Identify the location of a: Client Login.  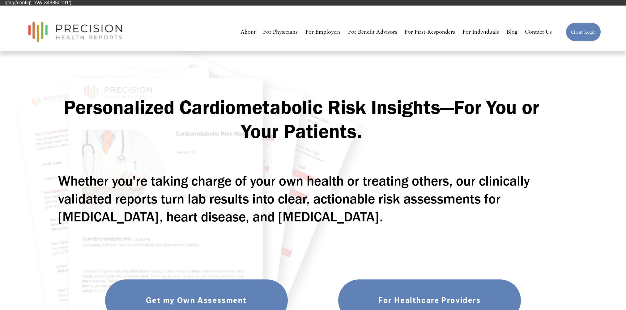
(583, 32).